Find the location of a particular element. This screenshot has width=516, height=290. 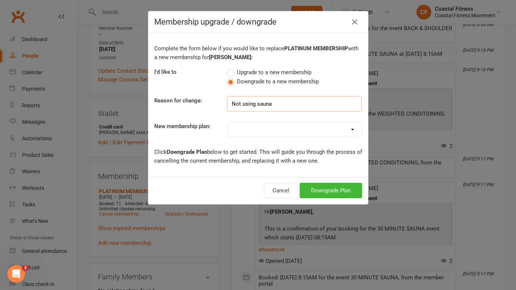

span: 3 is located at coordinates (25, 268).